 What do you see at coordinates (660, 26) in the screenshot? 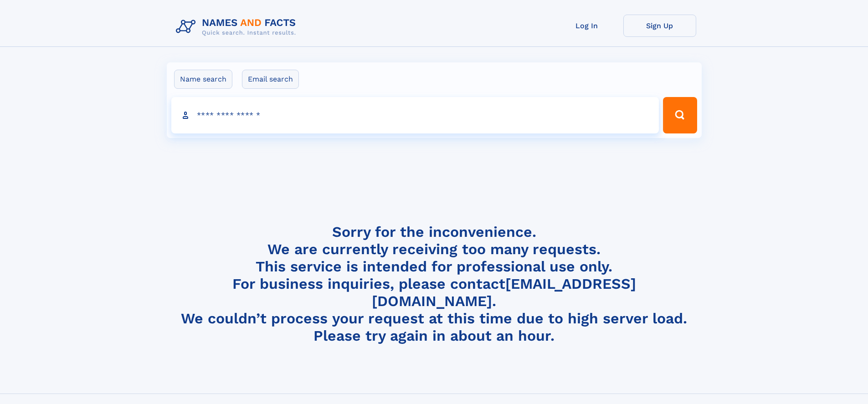
I see `a: Sign Up` at bounding box center [660, 26].